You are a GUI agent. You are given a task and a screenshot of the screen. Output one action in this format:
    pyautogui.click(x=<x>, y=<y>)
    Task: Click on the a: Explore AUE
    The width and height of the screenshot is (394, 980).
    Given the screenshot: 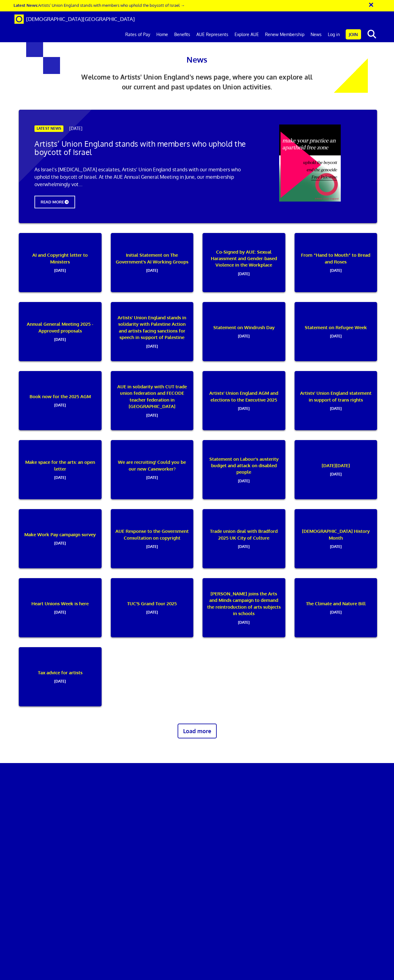 What is the action you would take?
    pyautogui.click(x=247, y=34)
    